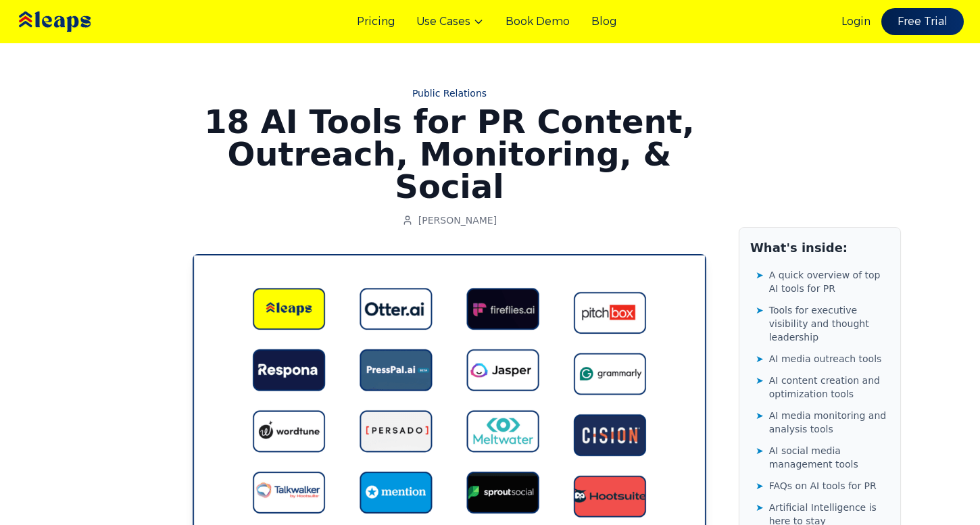 The height and width of the screenshot is (525, 980). What do you see at coordinates (74, 22) in the screenshot?
I see `img: Leaps Logo` at bounding box center [74, 22].